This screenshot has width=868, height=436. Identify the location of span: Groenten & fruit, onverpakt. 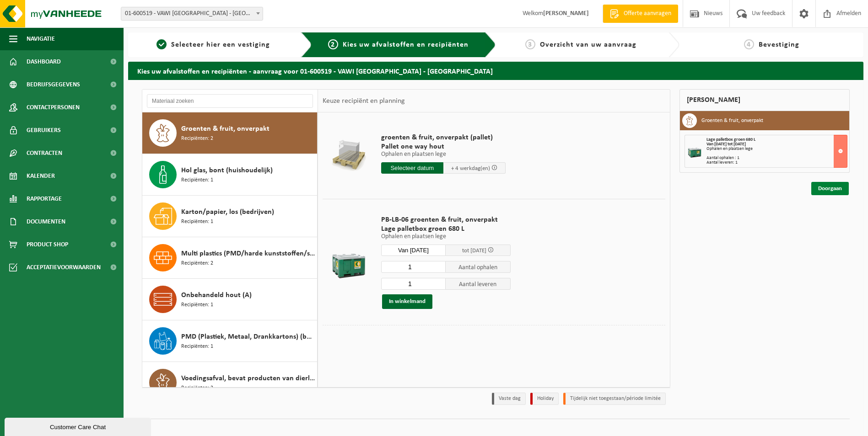
(225, 129).